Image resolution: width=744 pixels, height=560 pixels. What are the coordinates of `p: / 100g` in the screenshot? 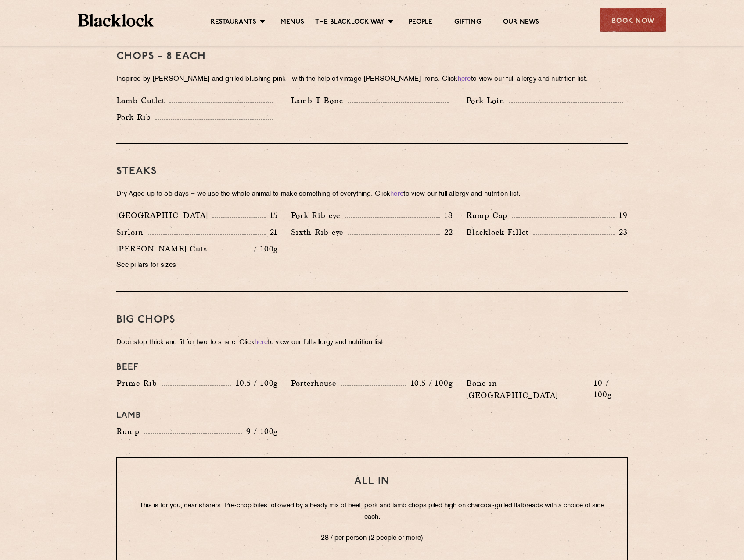 It's located at (263, 248).